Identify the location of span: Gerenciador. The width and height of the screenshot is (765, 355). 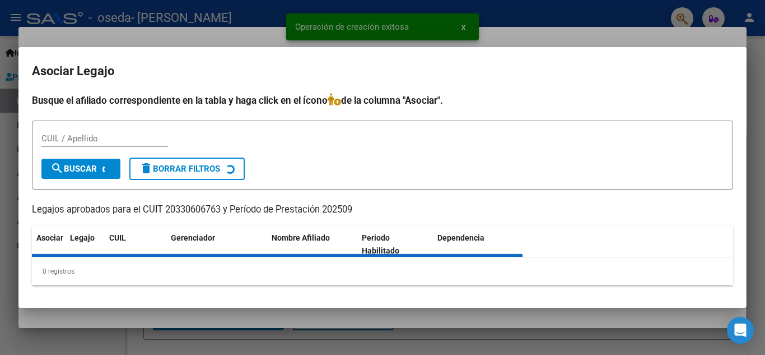
(193, 237).